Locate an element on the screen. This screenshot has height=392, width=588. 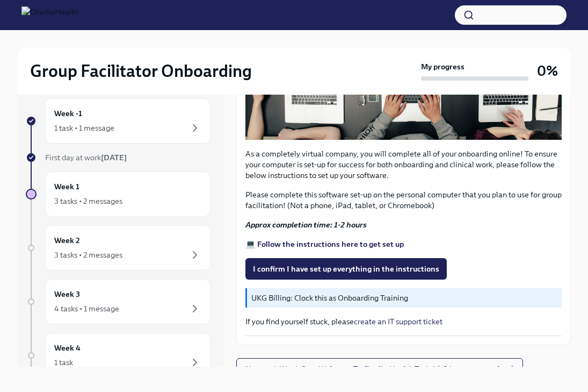
p: Please complete this software set-up on the personal computer that you plan to use for group faci... is located at coordinates (403, 200).